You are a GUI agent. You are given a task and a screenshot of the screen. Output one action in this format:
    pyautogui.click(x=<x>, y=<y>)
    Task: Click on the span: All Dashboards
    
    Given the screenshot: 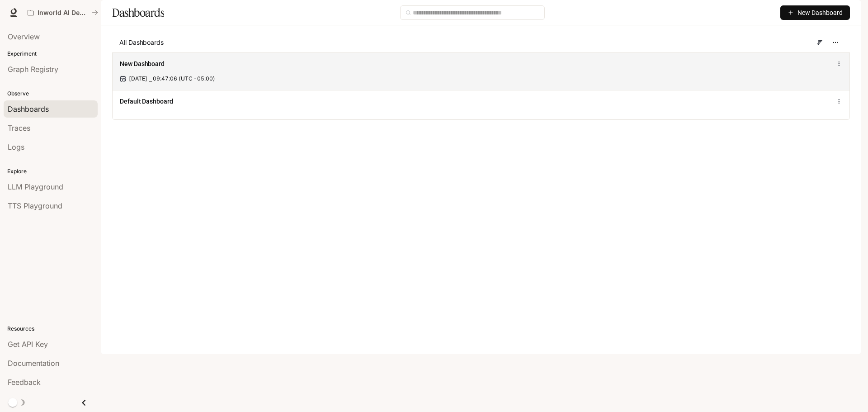 What is the action you would take?
    pyautogui.click(x=141, y=43)
    